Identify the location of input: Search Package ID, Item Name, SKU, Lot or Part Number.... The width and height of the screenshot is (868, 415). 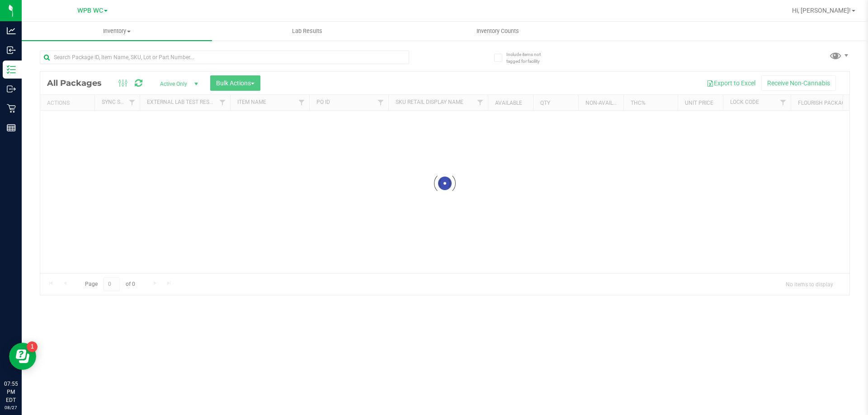
(224, 57).